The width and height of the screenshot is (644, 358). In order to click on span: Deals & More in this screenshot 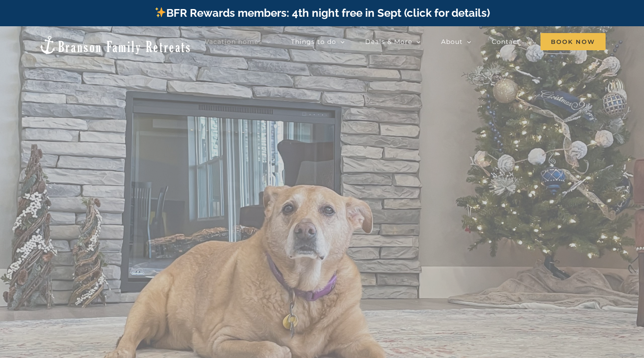, I will do `click(389, 42)`.